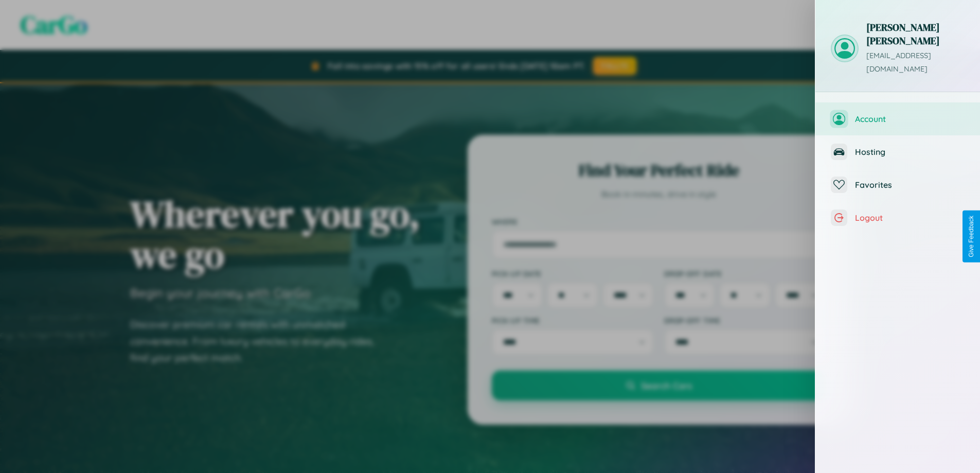  Describe the element at coordinates (898, 152) in the screenshot. I see `button: Hosting` at that location.